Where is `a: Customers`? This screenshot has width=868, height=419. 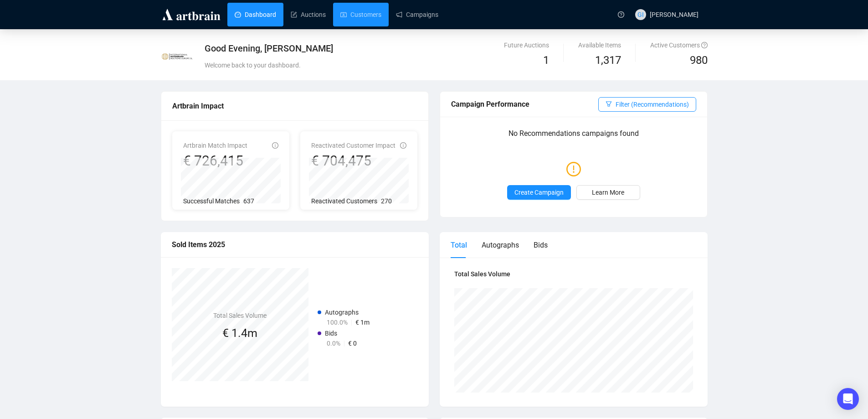
a: Customers is located at coordinates (361, 14).